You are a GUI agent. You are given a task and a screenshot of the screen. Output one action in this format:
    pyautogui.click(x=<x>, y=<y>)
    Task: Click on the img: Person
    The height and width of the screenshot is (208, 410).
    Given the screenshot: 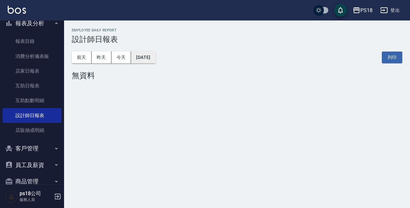 What is the action you would take?
    pyautogui.click(x=12, y=197)
    